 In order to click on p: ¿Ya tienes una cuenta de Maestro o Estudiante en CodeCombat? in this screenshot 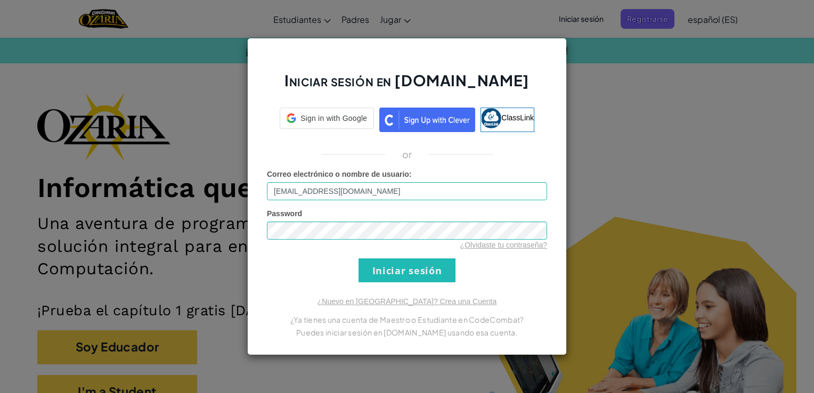, I will do `click(407, 320)`.